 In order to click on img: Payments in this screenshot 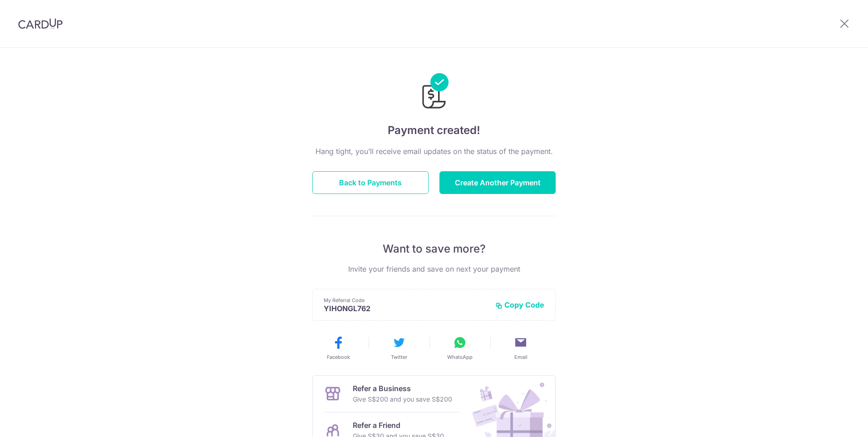, I will do `click(434, 93)`.